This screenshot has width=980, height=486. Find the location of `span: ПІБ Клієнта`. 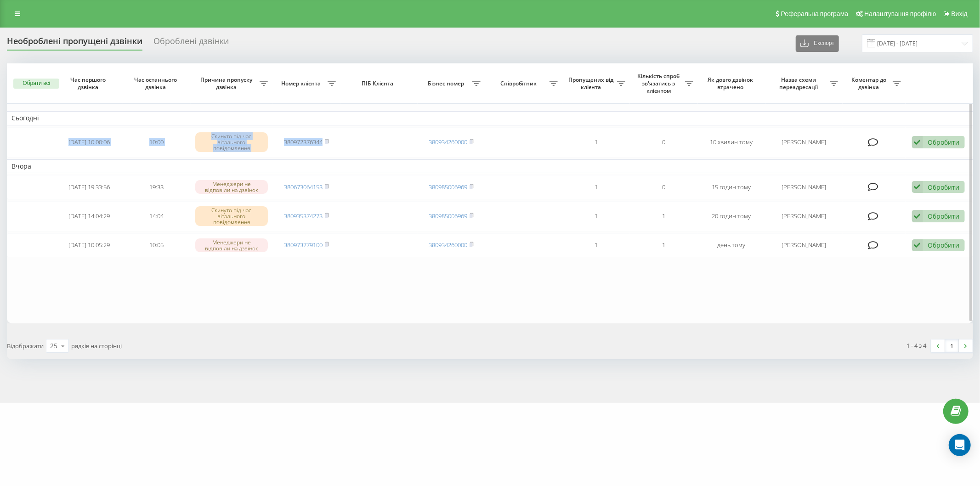

span: ПІБ Клієнта is located at coordinates (379, 84).